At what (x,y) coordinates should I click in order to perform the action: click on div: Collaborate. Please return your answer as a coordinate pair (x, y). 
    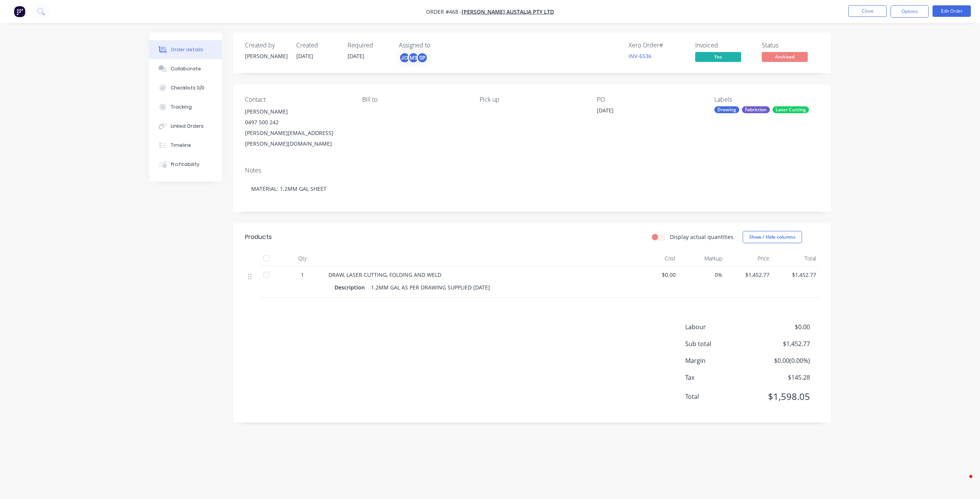
    Looking at the image, I should click on (186, 69).